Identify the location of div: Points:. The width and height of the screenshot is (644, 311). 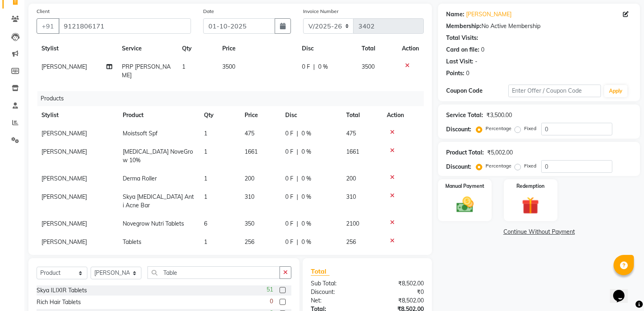
(455, 74).